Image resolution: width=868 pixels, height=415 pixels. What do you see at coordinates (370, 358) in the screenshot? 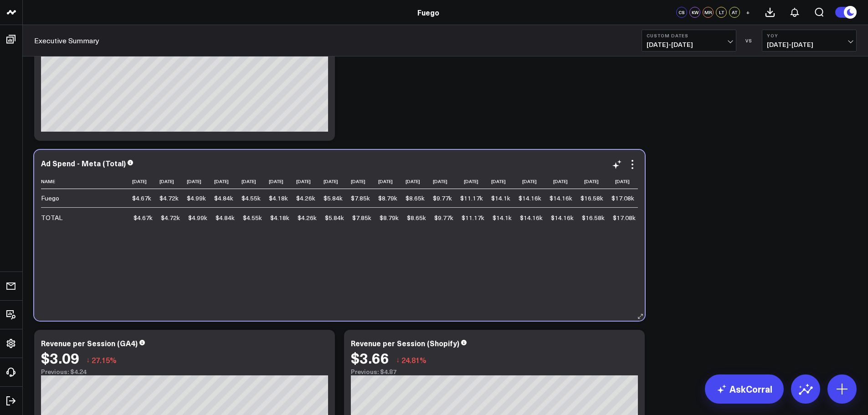
I see `div: $3.66` at bounding box center [370, 358].